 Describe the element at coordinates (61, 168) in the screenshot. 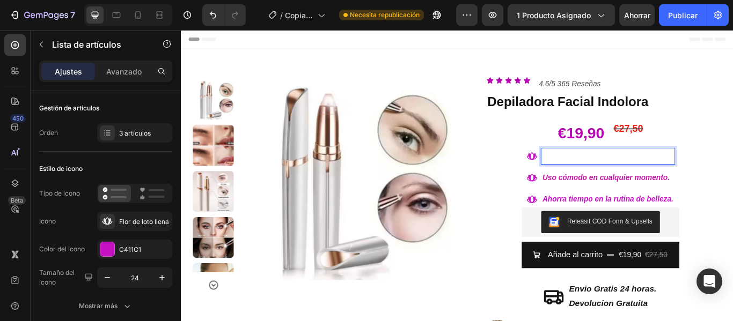

I see `font: Estilo de icono` at that location.